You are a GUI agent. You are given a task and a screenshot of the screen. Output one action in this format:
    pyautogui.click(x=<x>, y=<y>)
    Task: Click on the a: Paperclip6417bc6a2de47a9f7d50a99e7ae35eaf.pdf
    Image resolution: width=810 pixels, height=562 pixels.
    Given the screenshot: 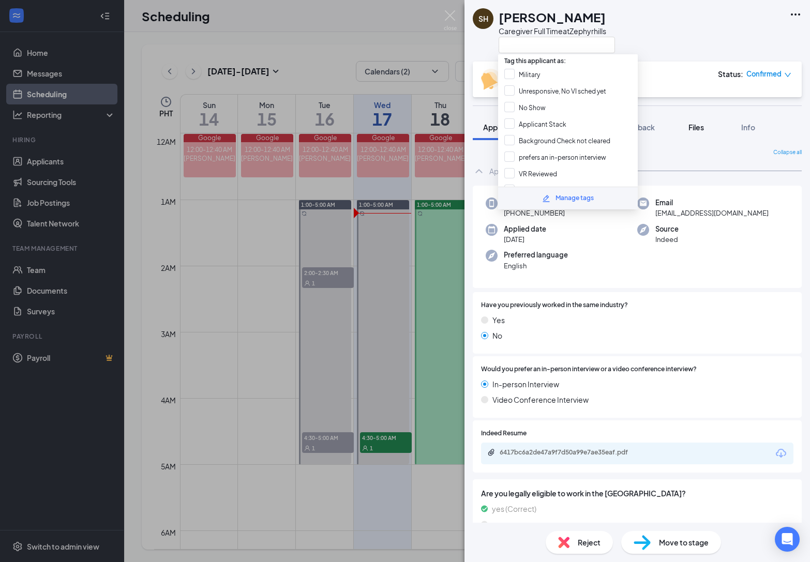 What is the action you would take?
    pyautogui.click(x=571, y=453)
    